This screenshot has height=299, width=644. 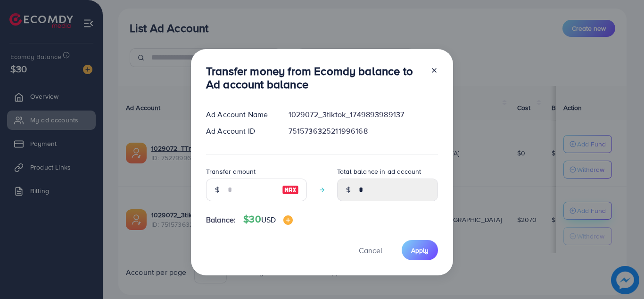 I want to click on label: Transfer amount, so click(x=231, y=171).